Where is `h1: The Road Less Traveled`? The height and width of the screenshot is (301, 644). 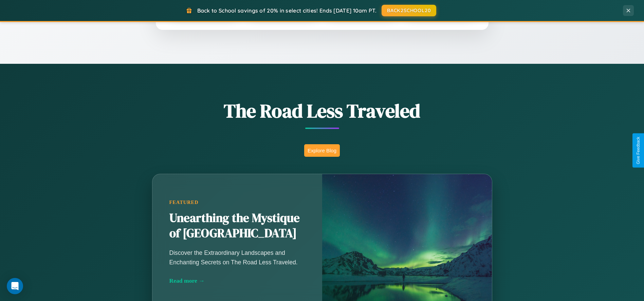 h1: The Road Less Traveled is located at coordinates (322, 111).